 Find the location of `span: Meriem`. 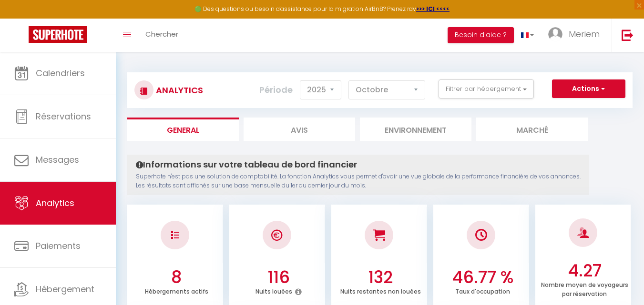

span: Meriem is located at coordinates (584, 34).